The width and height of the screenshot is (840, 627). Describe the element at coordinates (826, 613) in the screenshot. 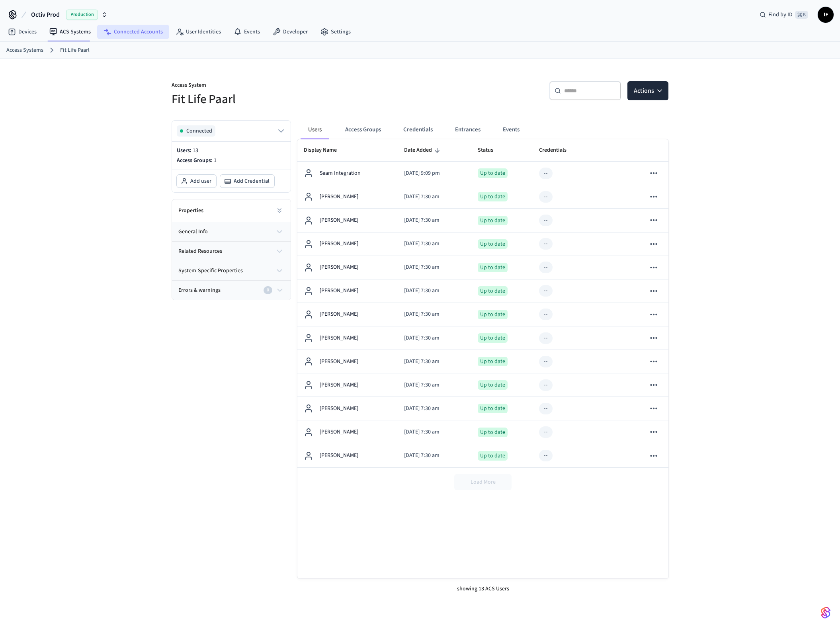

I see `img: SeamLogoGradient.69752ec5.svg` at that location.